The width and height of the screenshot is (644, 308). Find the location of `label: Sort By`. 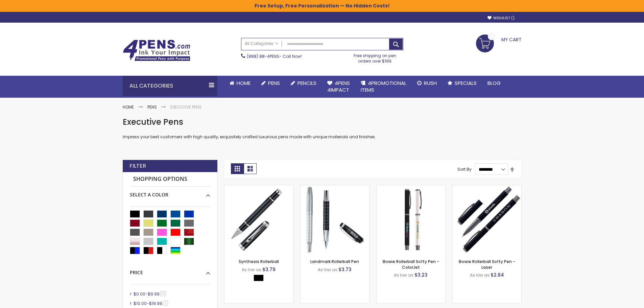

label: Sort By is located at coordinates (465, 169).